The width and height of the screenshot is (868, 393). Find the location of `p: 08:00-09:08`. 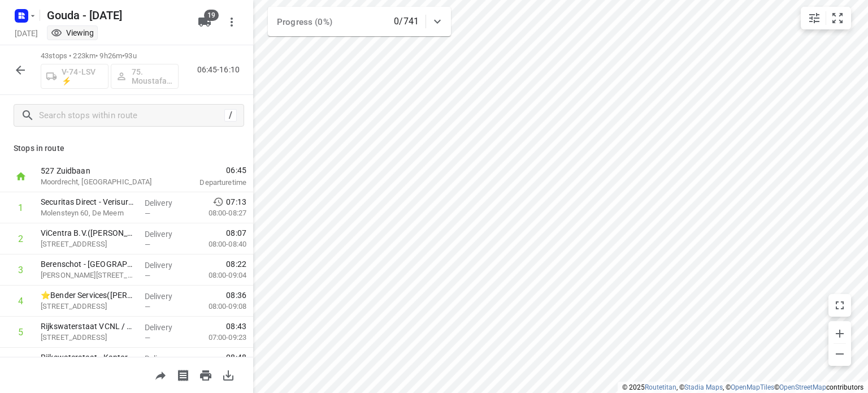

p: 08:00-09:08 is located at coordinates (218, 306).